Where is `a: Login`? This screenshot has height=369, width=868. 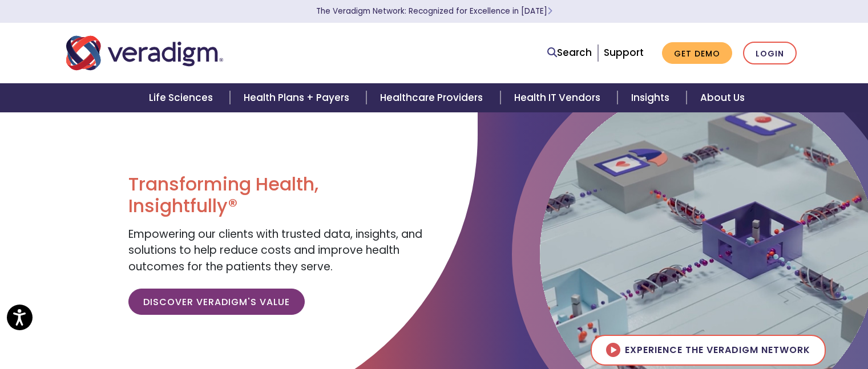
a: Login is located at coordinates (770, 53).